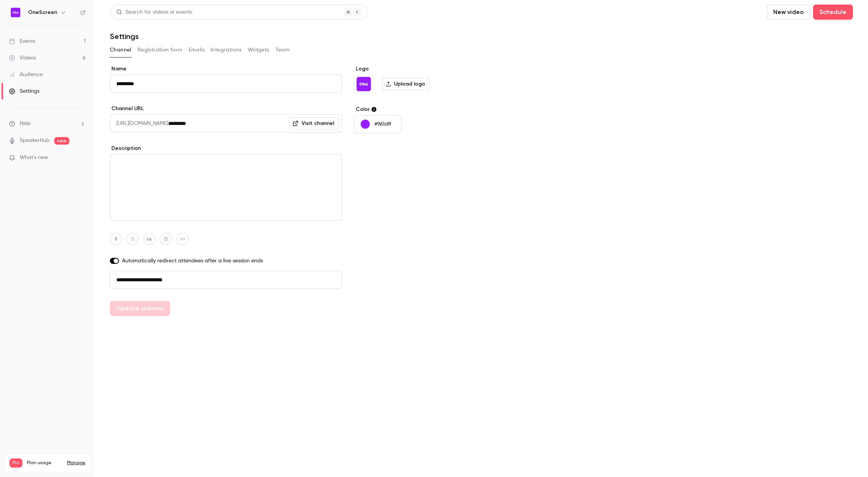  Describe the element at coordinates (226, 69) in the screenshot. I see `label: Name` at that location.